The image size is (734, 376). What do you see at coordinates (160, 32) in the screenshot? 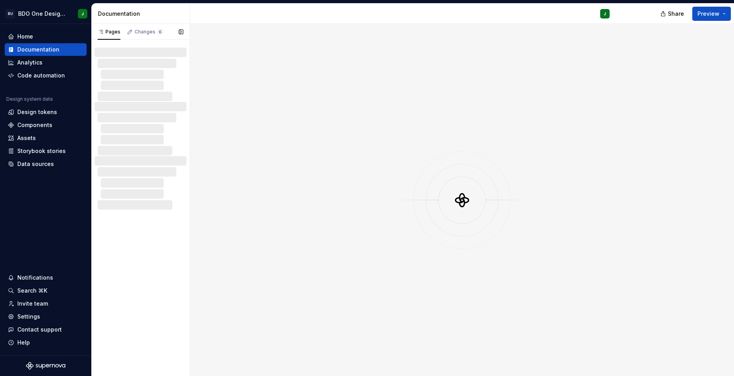
I see `span: 6` at bounding box center [160, 32].